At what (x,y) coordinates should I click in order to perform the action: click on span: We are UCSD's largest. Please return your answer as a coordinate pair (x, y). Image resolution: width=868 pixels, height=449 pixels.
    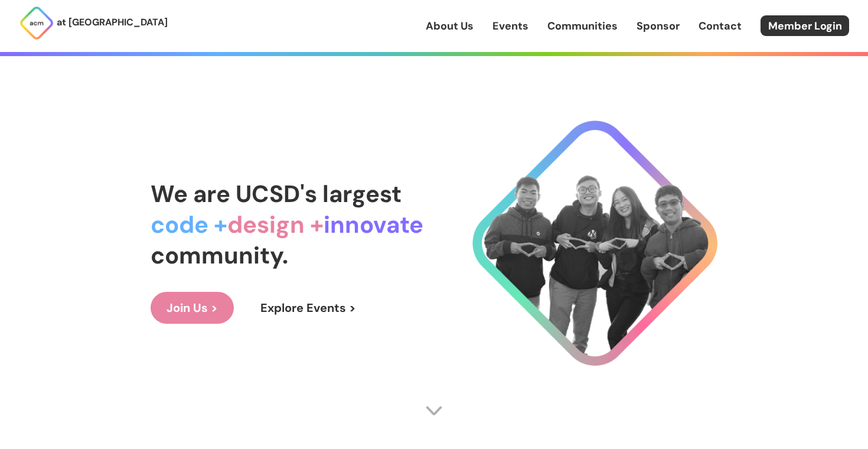
    Looking at the image, I should click on (276, 194).